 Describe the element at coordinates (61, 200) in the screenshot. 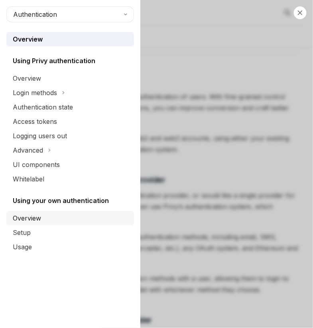

I see `h5: Using your own authentication` at that location.